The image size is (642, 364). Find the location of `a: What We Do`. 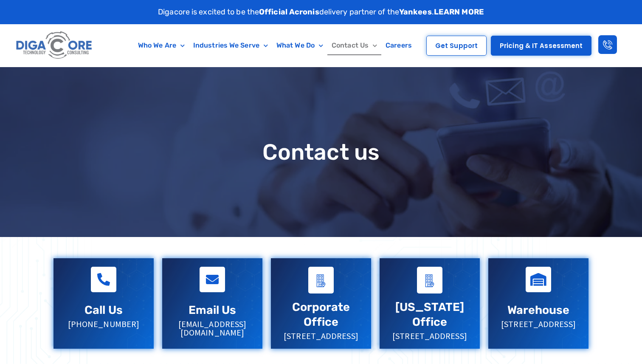

a: What We Do is located at coordinates (300, 45).